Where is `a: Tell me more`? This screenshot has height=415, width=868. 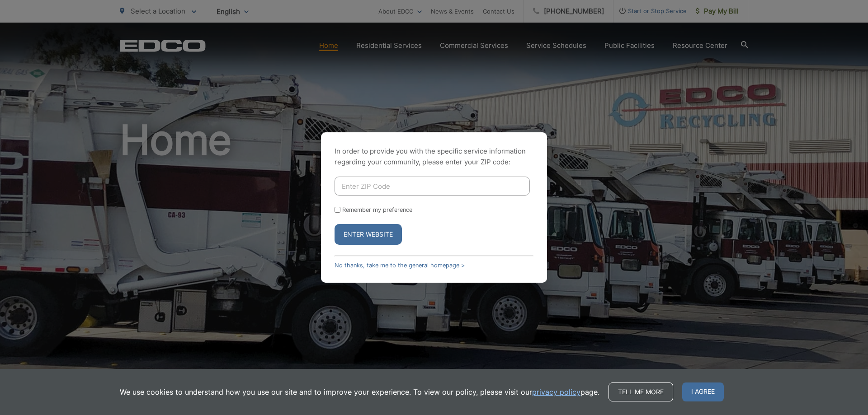
a: Tell me more is located at coordinates (640, 392).